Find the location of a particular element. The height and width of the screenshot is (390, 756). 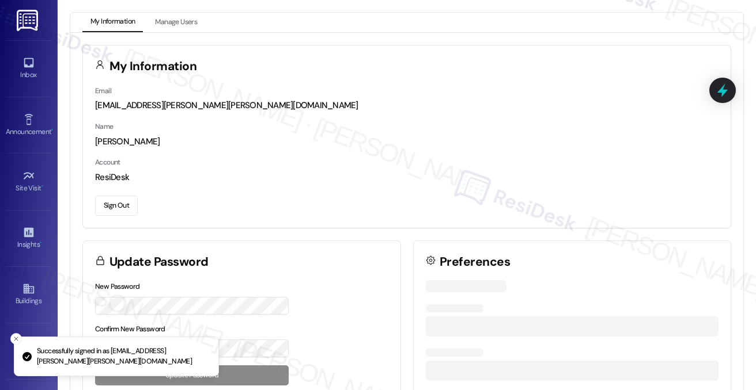

h3: My Information is located at coordinates (153, 66).